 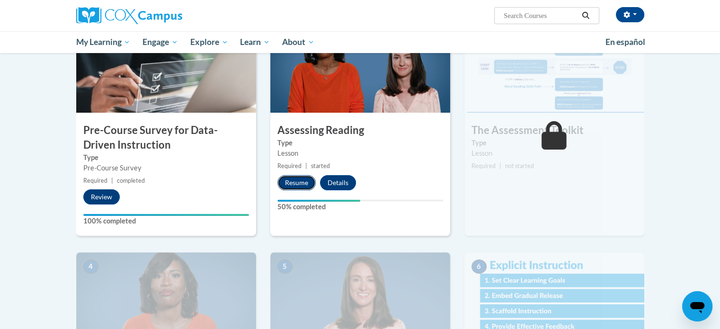 I want to click on span: My Learning, so click(x=103, y=42).